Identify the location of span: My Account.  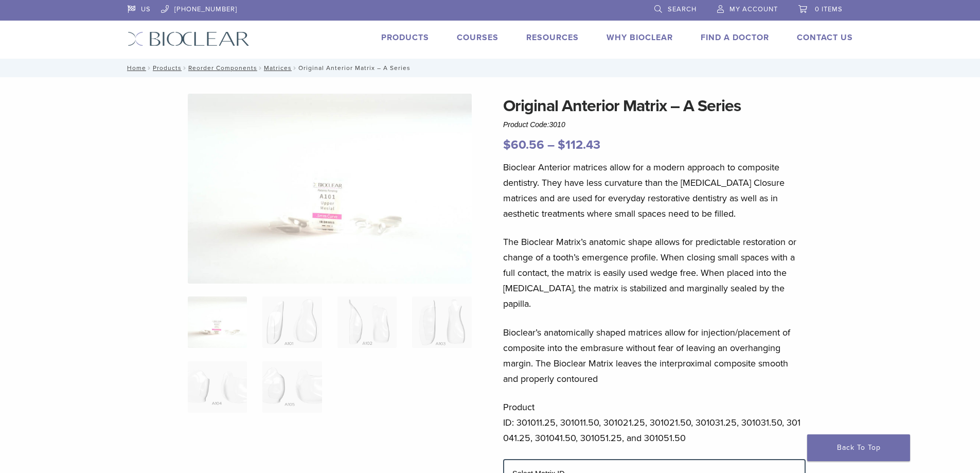
(753, 9).